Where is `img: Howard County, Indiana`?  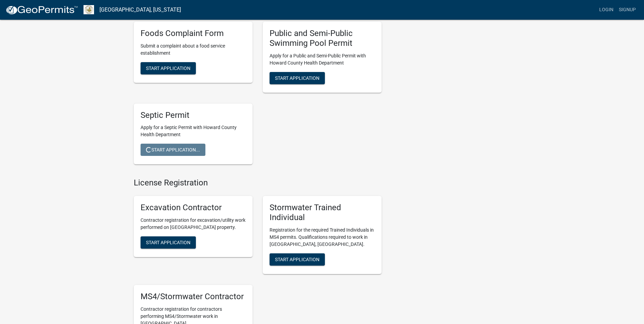
img: Howard County, Indiana is located at coordinates (89, 10).